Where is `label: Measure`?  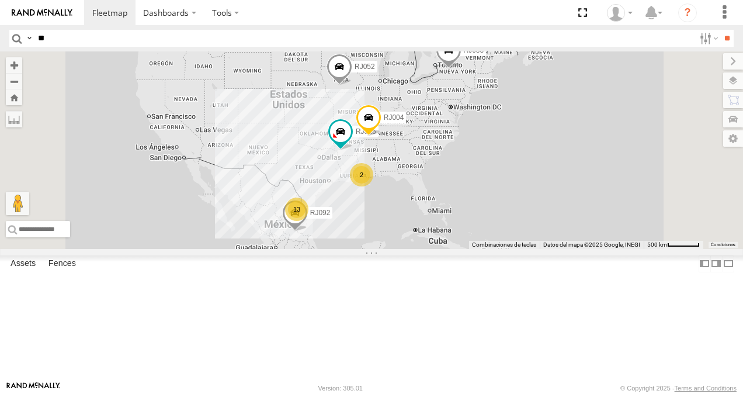
label: Measure is located at coordinates (14, 119).